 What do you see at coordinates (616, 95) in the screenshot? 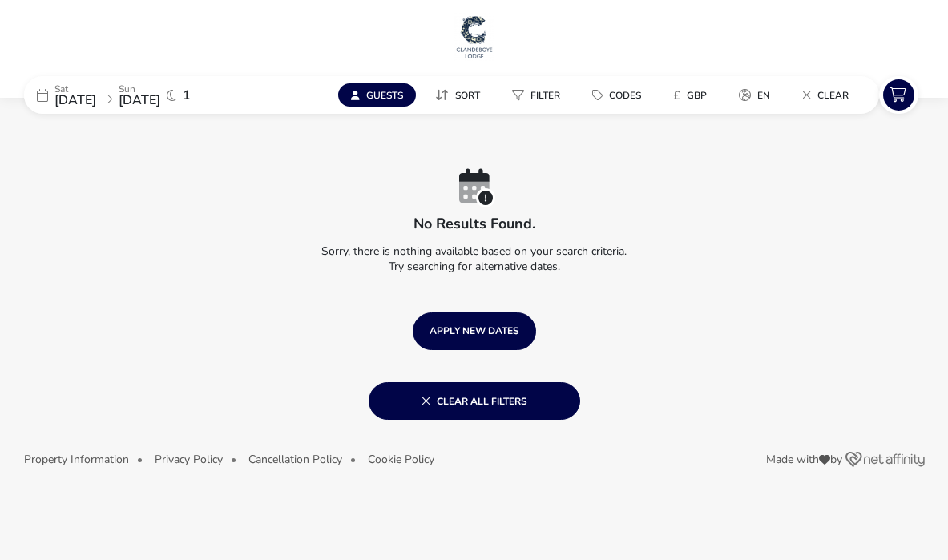
I see `button: Codes` at bounding box center [616, 95].